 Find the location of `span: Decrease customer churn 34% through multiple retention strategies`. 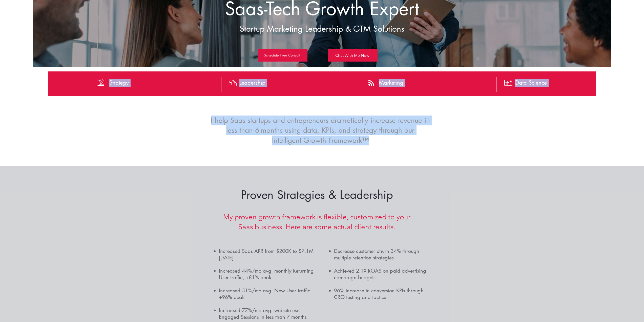

span: Decrease customer churn 34% through multiple retention strategies is located at coordinates (377, 254).